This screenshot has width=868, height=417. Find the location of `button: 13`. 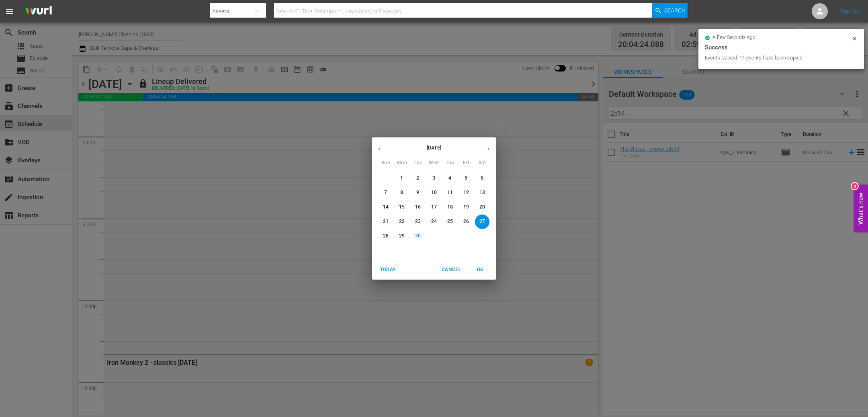

button: 13 is located at coordinates (482, 193).